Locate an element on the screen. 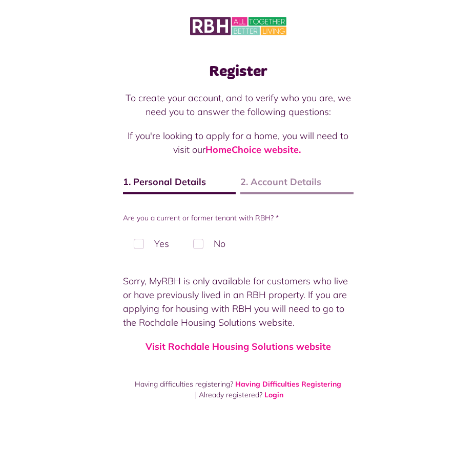 This screenshot has width=476, height=473. p: To create your account, and to verify who you are, we need you to answer the following questions: is located at coordinates (238, 105).